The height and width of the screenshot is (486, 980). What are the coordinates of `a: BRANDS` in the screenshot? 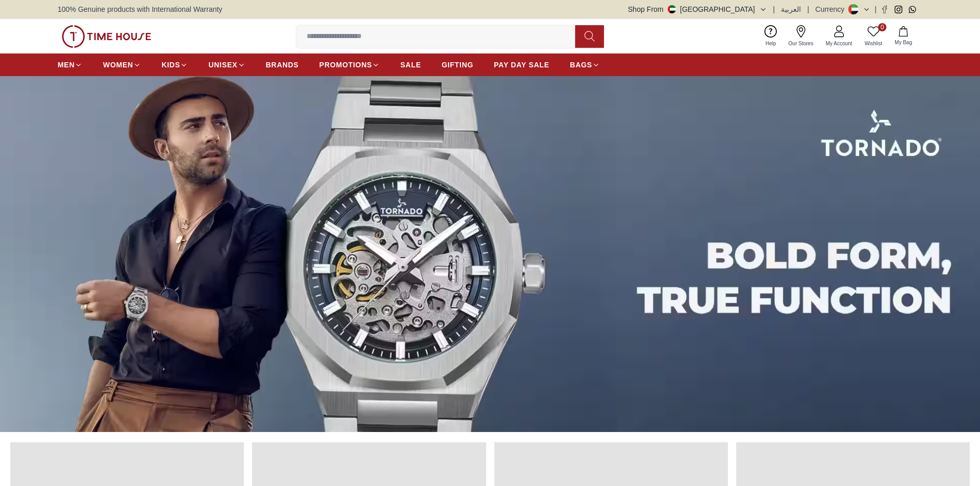 It's located at (282, 65).